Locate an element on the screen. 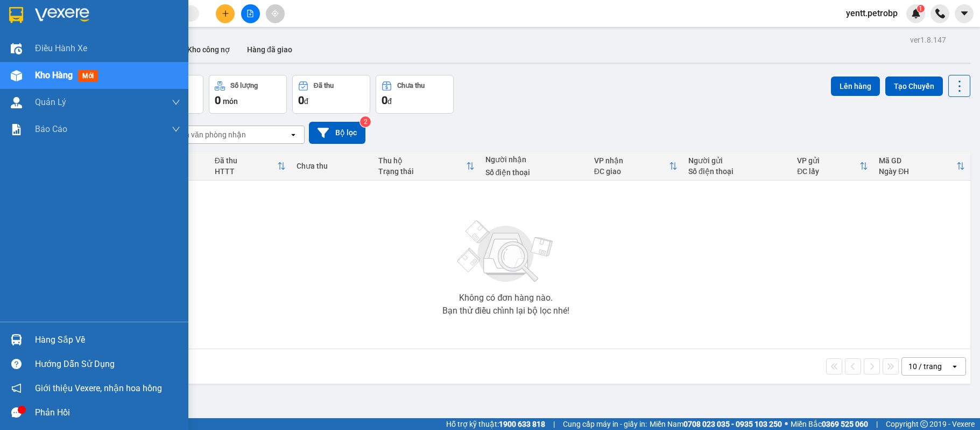  div: Người nhận is located at coordinates (534, 159).